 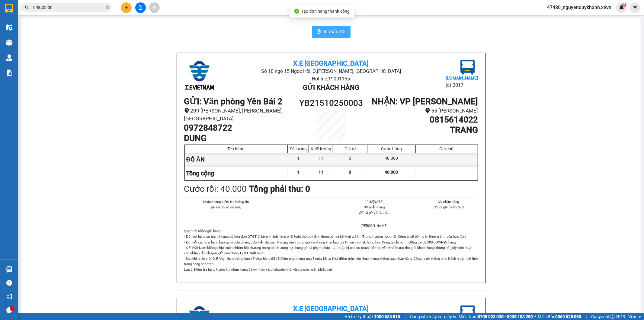 What do you see at coordinates (372, 316) in the screenshot?
I see `span: Hỗ trợ kỹ thuật:` at bounding box center [372, 316].